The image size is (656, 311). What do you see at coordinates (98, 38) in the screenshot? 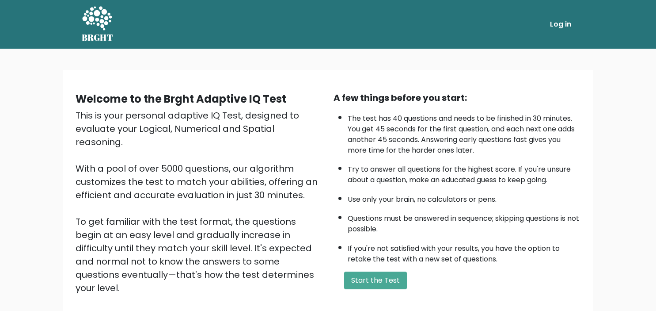
I see `h5: BRGHT` at bounding box center [98, 38].